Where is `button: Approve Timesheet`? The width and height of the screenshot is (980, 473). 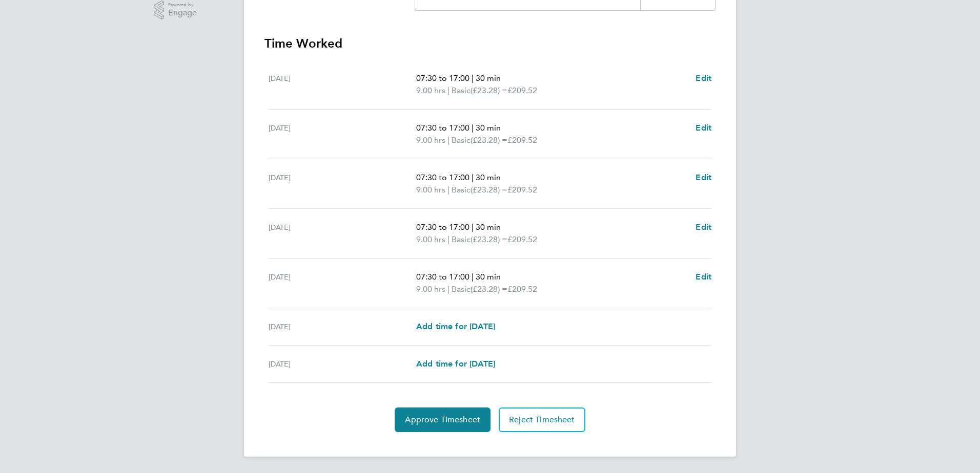 button: Approve Timesheet is located at coordinates (442, 420).